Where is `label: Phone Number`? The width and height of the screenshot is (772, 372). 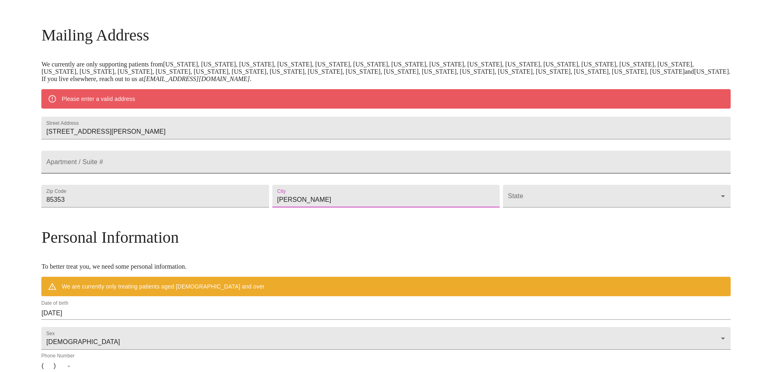 label: Phone Number is located at coordinates (58, 356).